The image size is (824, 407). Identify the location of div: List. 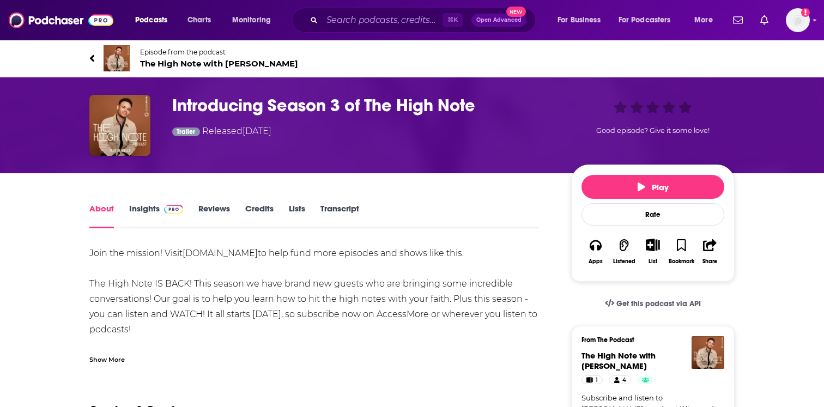
(653, 261).